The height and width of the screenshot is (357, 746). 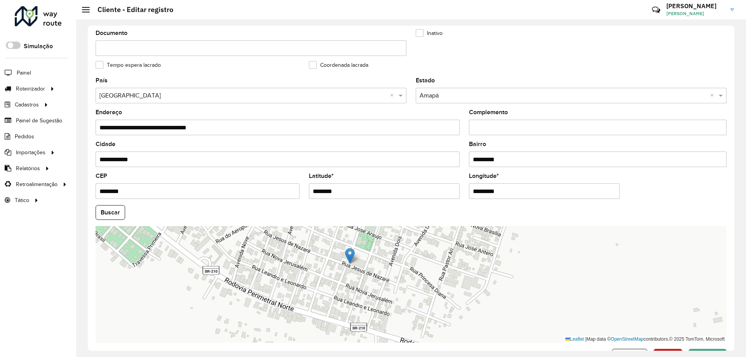 I want to click on a: Leaflet, so click(x=575, y=339).